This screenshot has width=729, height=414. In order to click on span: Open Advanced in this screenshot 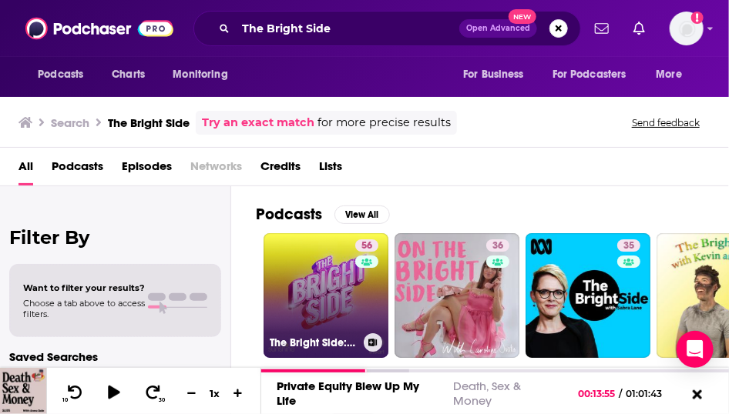, I will do `click(498, 29)`.